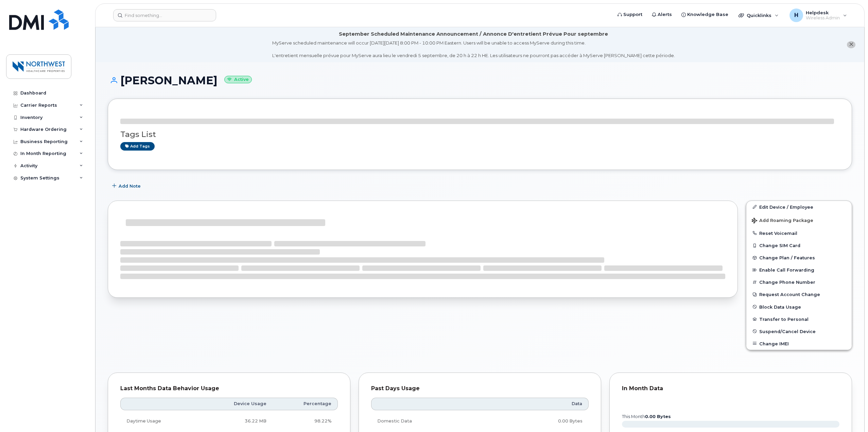 Image resolution: width=868 pixels, height=432 pixels. Describe the element at coordinates (731, 389) in the screenshot. I see `div: In Month Data` at that location.